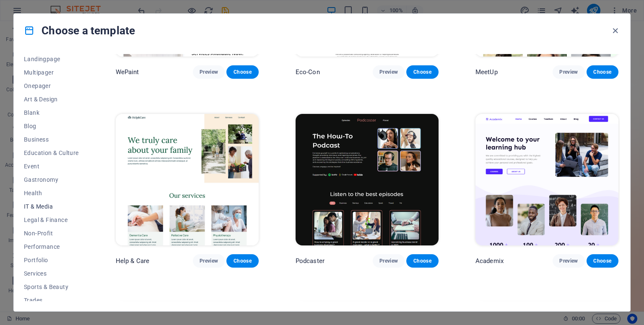 The height and width of the screenshot is (325, 644). Describe the element at coordinates (128, 72) in the screenshot. I see `p: WePaint` at that location.